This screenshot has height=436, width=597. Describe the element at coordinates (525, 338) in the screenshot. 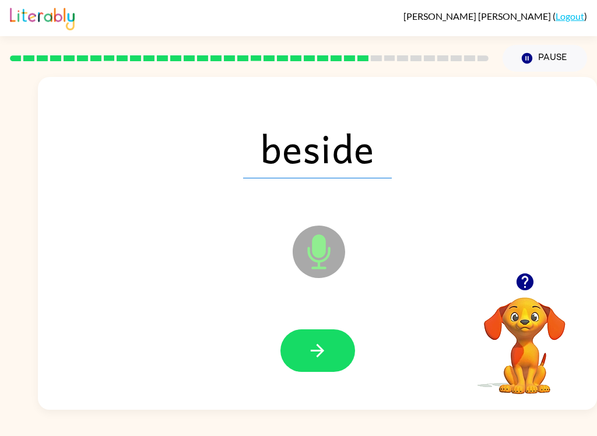

I see `video: Your browser must support playing .mp4 files to use Literably. Please try using another browser.` at that location.